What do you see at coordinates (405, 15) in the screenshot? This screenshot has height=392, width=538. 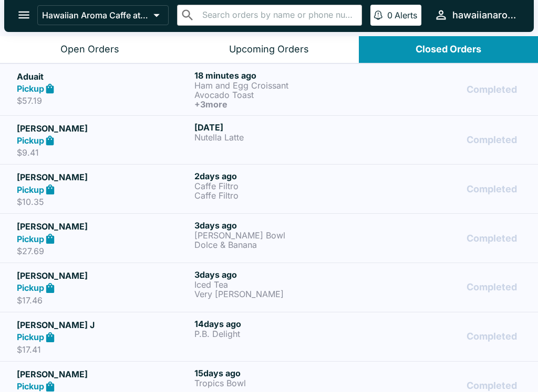 I see `p: Alerts` at bounding box center [405, 15].